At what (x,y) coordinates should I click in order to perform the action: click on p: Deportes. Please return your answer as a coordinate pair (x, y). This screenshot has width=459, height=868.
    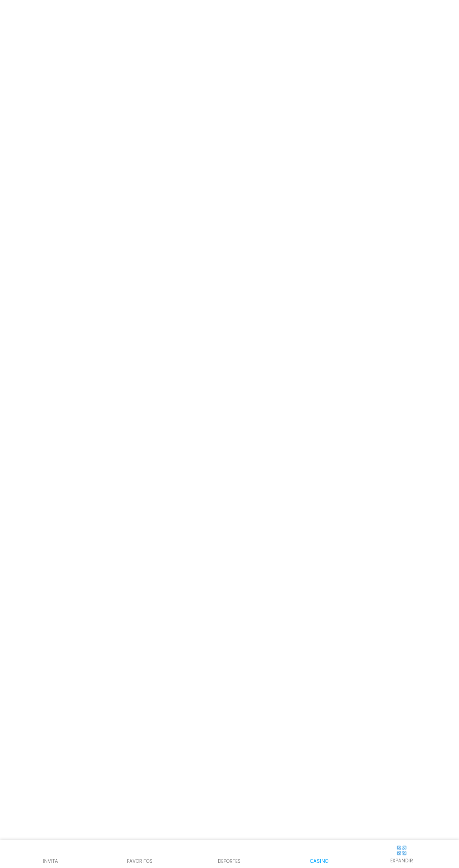
    Looking at the image, I should click on (230, 861).